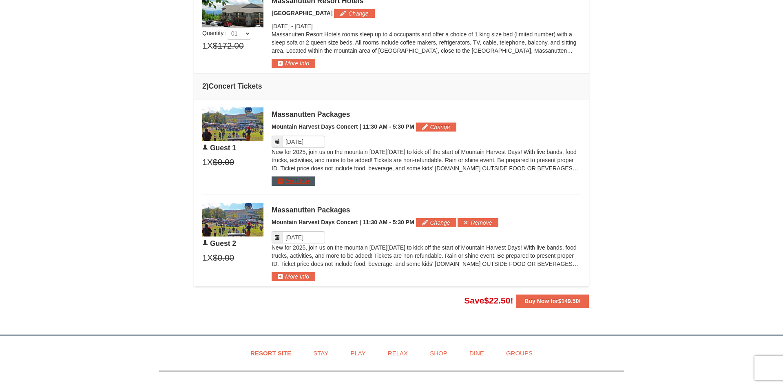  What do you see at coordinates (426, 42) in the screenshot?
I see `p: Massanutten Resort Hotels rooms sleep up to 4 occupants and offer a choice of 1 king size bed (li...` at bounding box center [426, 42].